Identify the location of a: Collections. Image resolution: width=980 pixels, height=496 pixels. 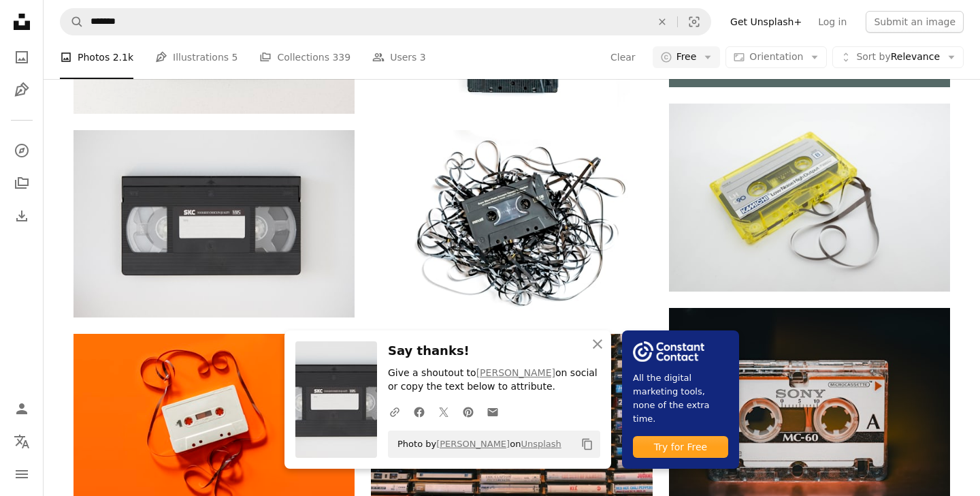
(21, 183).